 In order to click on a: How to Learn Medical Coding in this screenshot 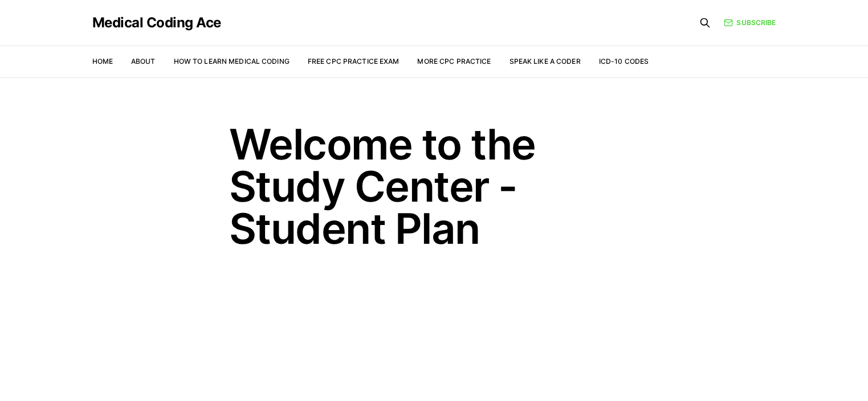, I will do `click(231, 61)`.